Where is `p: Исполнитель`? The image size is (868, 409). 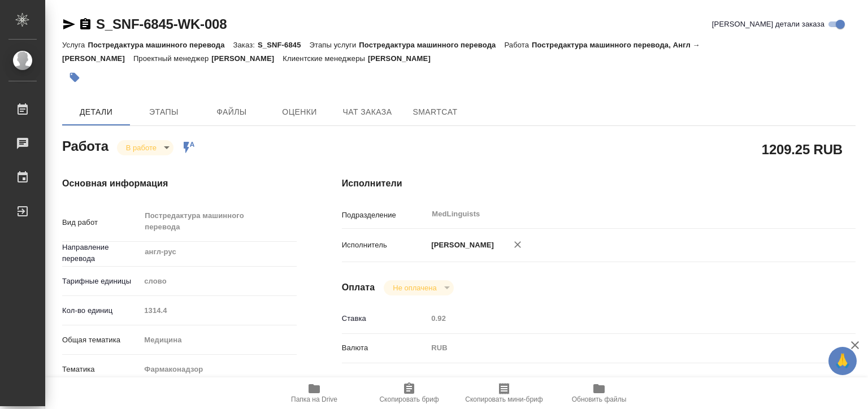
p: Исполнитель is located at coordinates (385, 245).